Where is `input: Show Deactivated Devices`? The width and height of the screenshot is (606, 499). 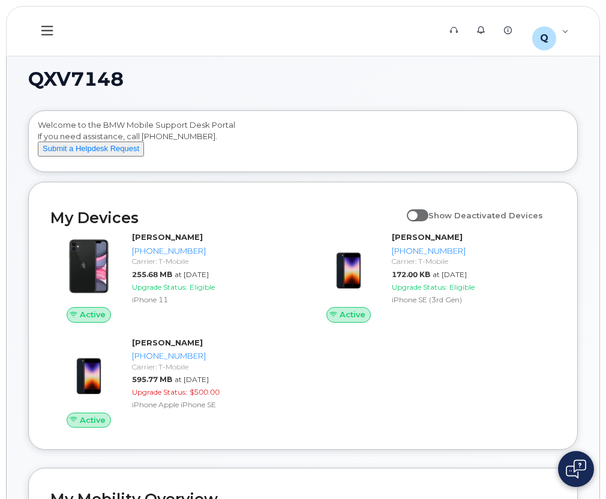
input: Show Deactivated Devices is located at coordinates (411, 209).